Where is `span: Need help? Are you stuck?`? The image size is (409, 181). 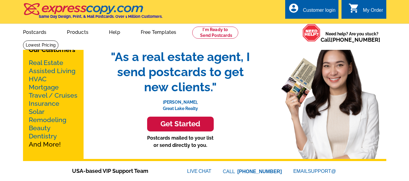
span: Need help? Are you stuck? is located at coordinates (352, 37).